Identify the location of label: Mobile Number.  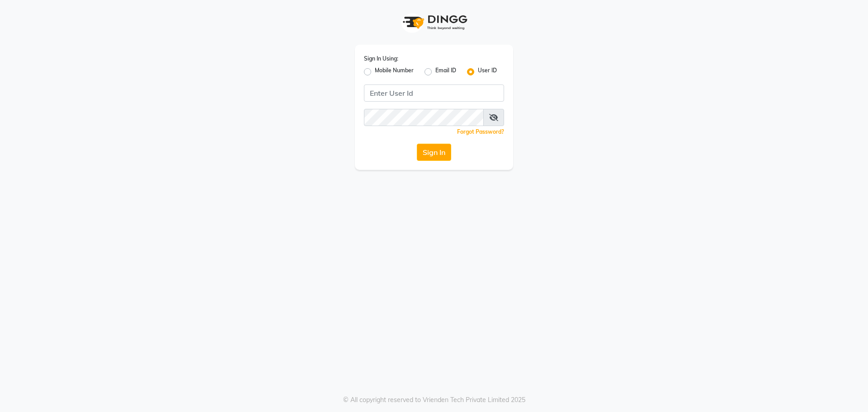
(395, 72).